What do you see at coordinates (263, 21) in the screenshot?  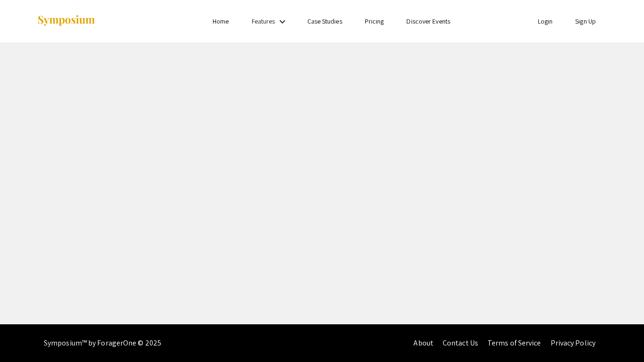 I see `a: Features` at bounding box center [263, 21].